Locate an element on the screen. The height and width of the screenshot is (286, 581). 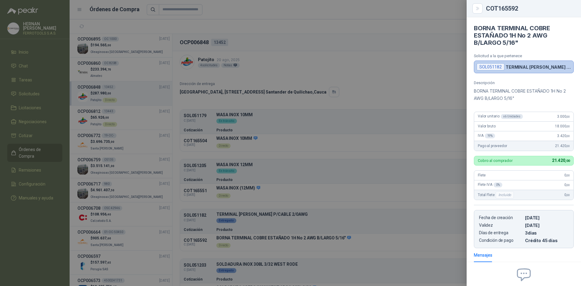
button: Close is located at coordinates (478, 8).